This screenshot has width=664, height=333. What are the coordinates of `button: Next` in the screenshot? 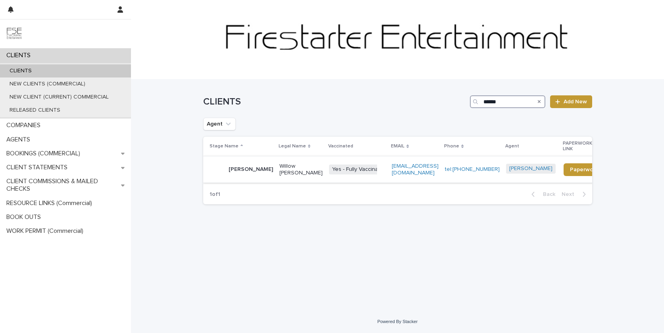 It's located at (575, 194).